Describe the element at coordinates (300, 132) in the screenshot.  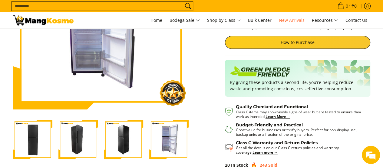
I see `p: Great value for businesses or thrifty buyers. Perfect for non-display use, backup units at a frac...` at that location.